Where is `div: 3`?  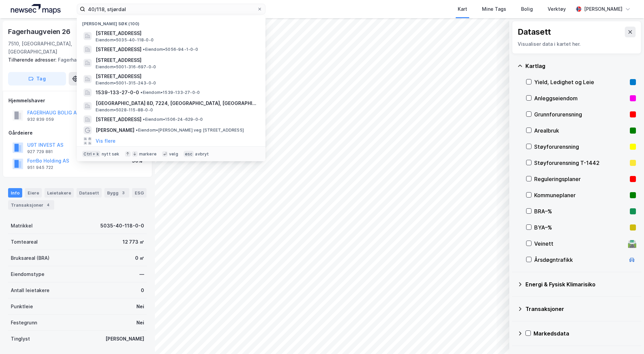 div: 3 is located at coordinates (123, 193).